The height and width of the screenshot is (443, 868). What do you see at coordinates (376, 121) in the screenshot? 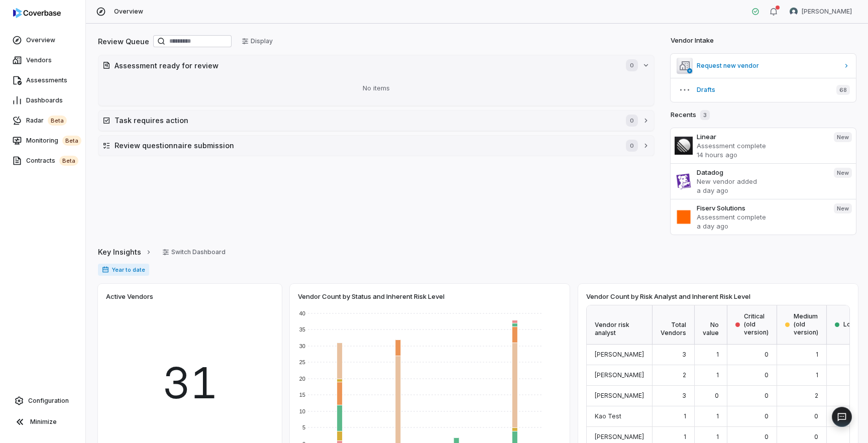
I see `button: Task requires action0` at bounding box center [376, 121].